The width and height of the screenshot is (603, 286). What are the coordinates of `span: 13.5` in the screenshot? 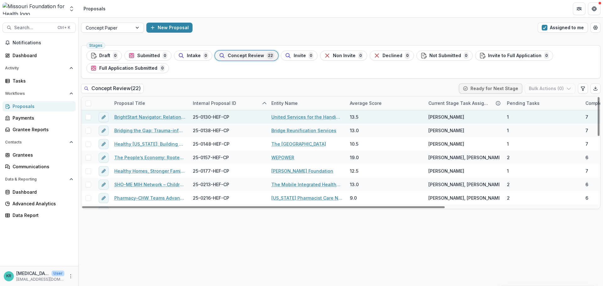 It's located at (354, 117).